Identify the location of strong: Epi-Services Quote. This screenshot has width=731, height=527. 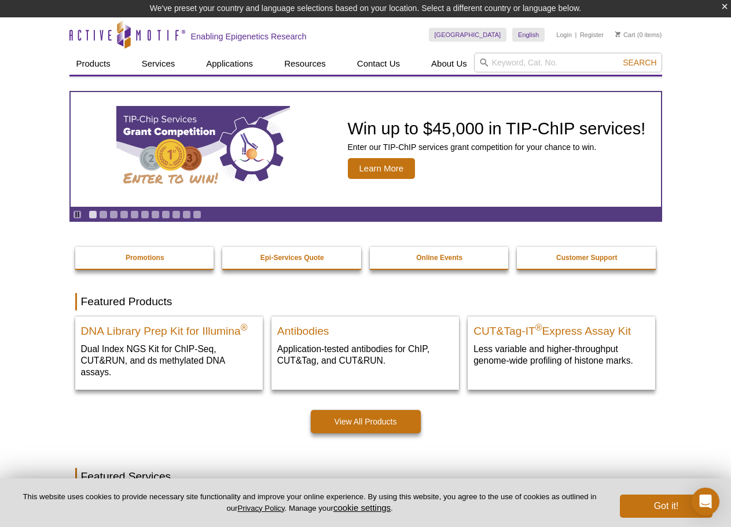
(292, 257).